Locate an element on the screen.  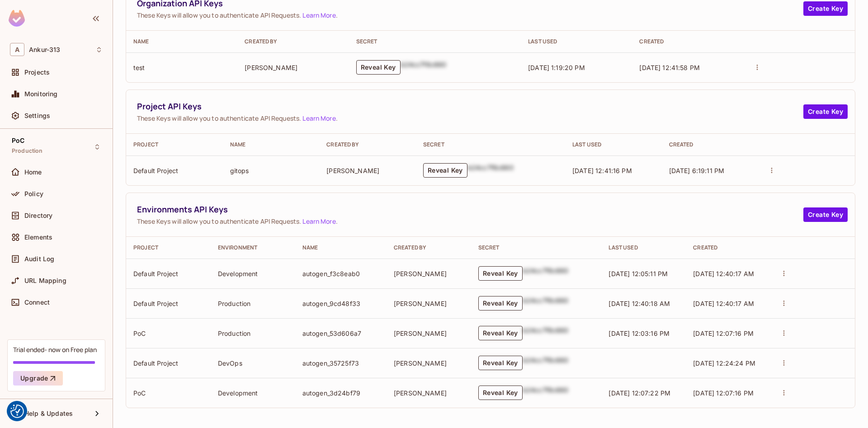
span: Project API Keys is located at coordinates (470, 106).